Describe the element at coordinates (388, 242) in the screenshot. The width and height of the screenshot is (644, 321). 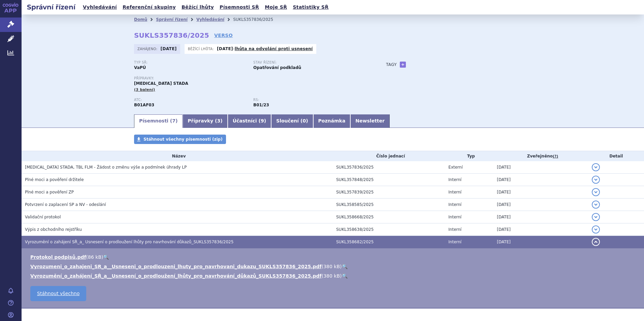
I see `td: SUKL358682/2025` at that location.